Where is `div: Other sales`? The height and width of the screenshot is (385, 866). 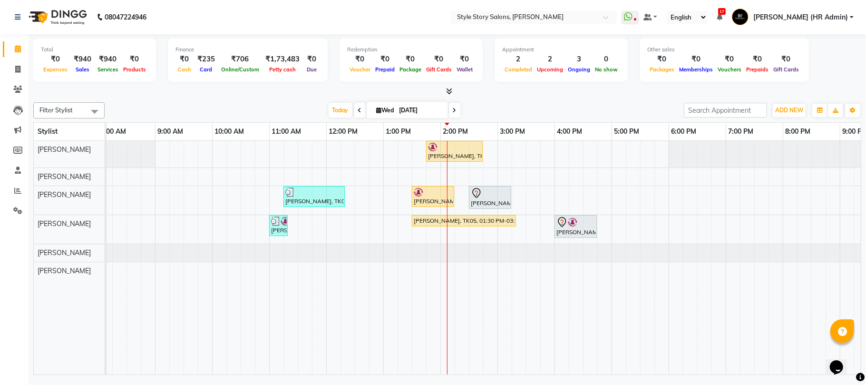
div: Other sales is located at coordinates (724, 49).